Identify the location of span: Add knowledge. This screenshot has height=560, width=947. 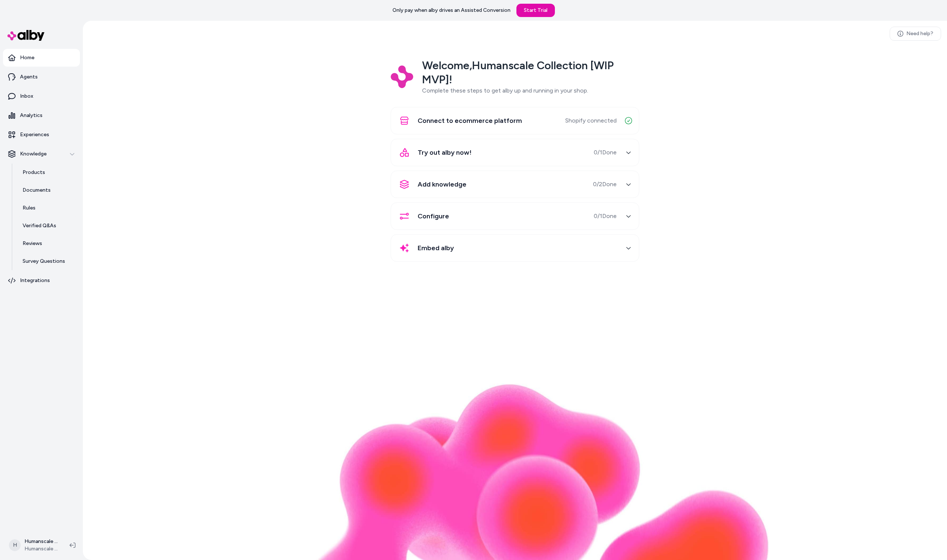
(442, 184).